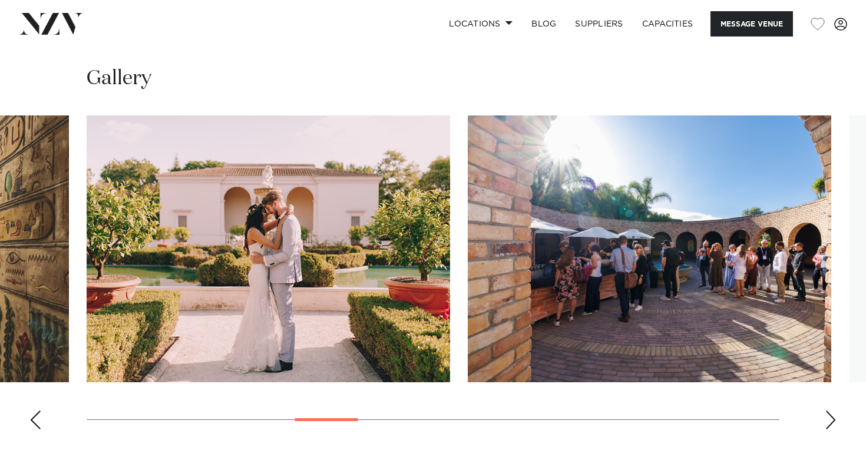  What do you see at coordinates (268, 249) in the screenshot?
I see `swiper-slide: 7 / 20` at bounding box center [268, 249].